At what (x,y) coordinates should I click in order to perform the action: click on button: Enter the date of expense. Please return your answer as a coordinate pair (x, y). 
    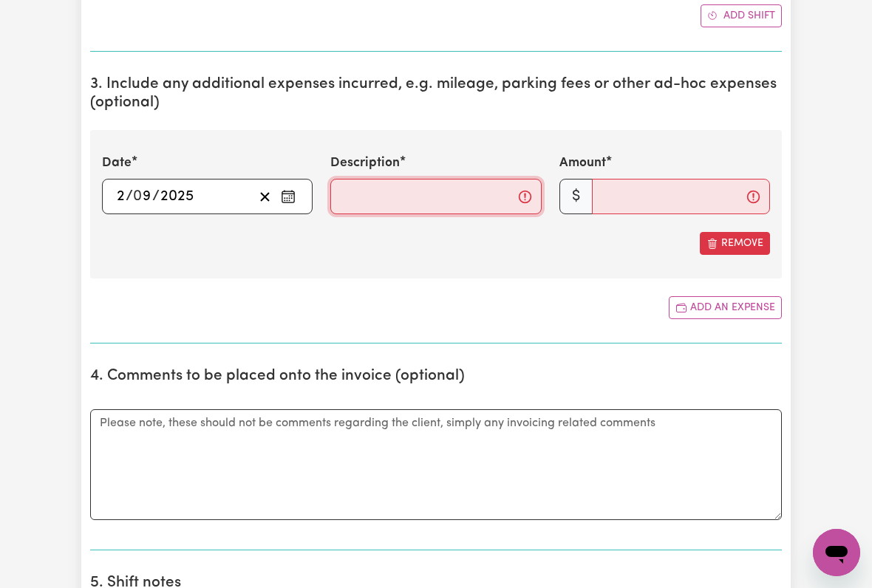
    Looking at the image, I should click on (288, 197).